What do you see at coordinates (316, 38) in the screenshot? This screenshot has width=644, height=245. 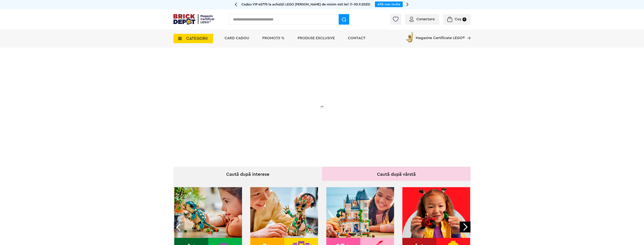 I see `a: Produse exclusive` at bounding box center [316, 38].